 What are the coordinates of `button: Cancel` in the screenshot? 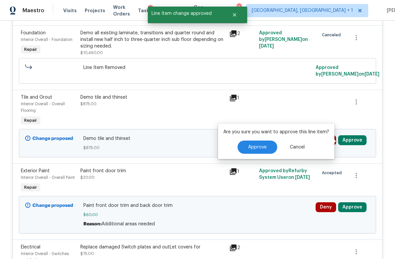 It's located at (297, 147).